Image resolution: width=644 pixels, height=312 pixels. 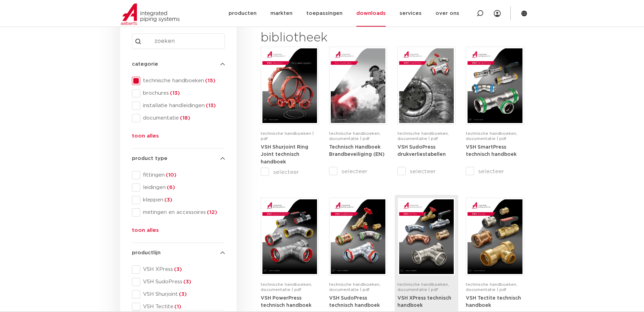 I want to click on a: VSH SudoPress technisch handboek, so click(x=354, y=302).